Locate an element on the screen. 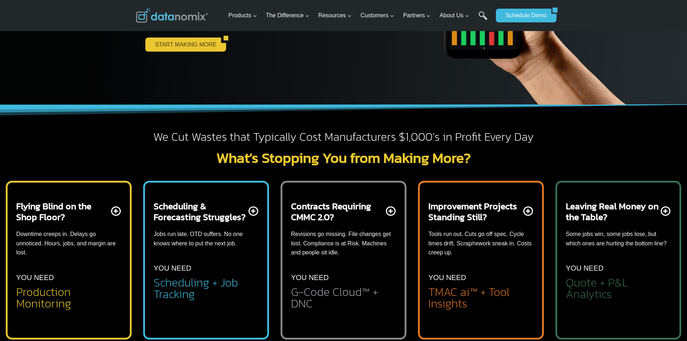 This screenshot has width=687, height=341. h2: Scheduling + Job Tracking is located at coordinates (206, 288).